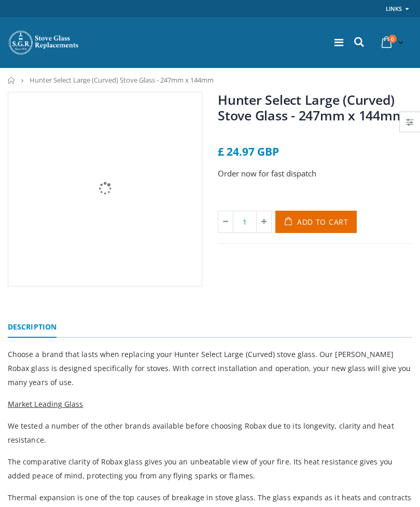 The width and height of the screenshot is (420, 507). I want to click on a: Hunter Select Large (Curved) Stove Glass - 247mm x 144mm, so click(311, 108).